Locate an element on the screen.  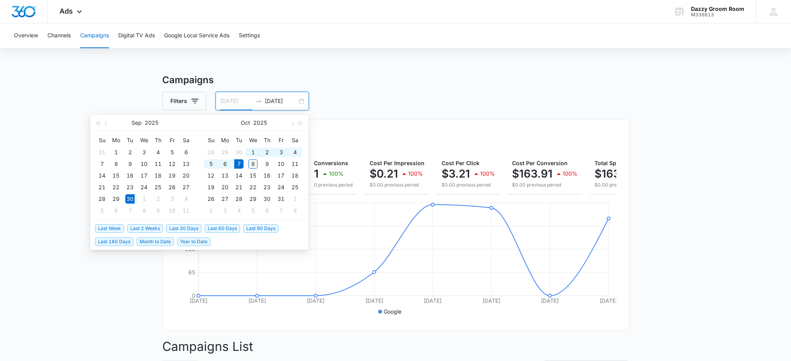
div: 26 is located at coordinates (211, 199).